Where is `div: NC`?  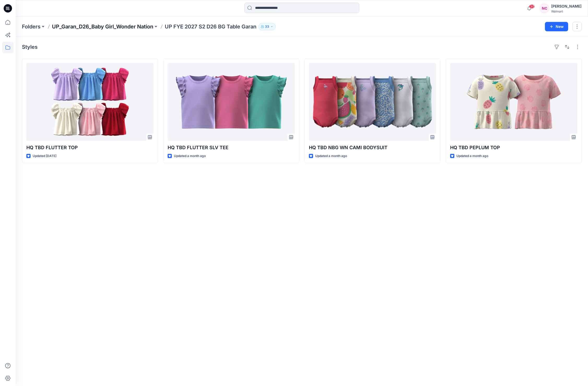 div: NC is located at coordinates (544, 8).